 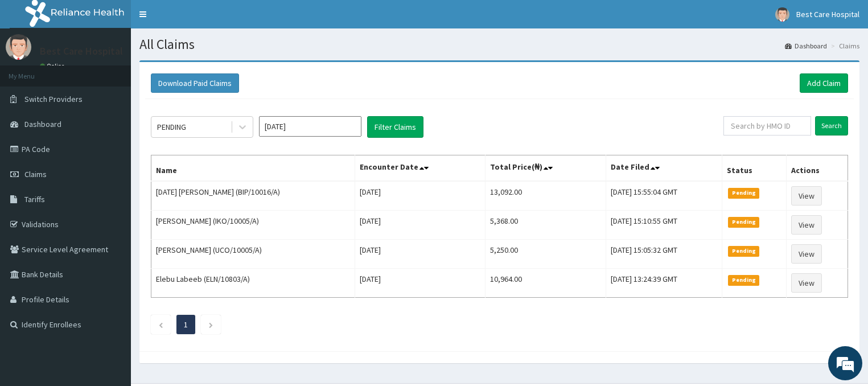 I want to click on span: Claims, so click(x=35, y=174).